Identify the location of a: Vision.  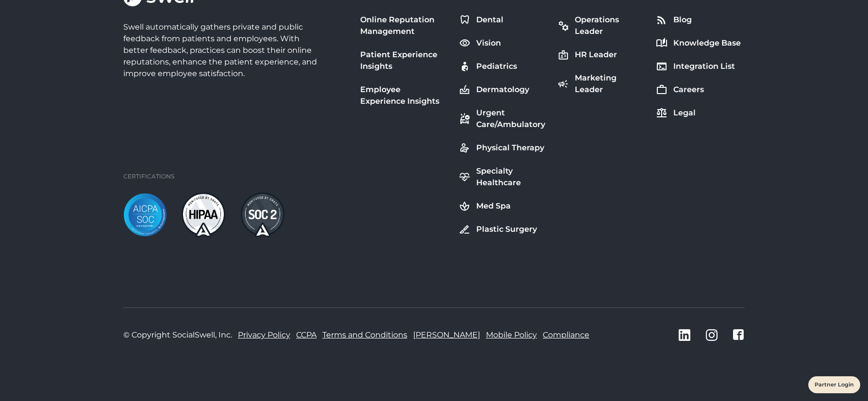
(502, 43).